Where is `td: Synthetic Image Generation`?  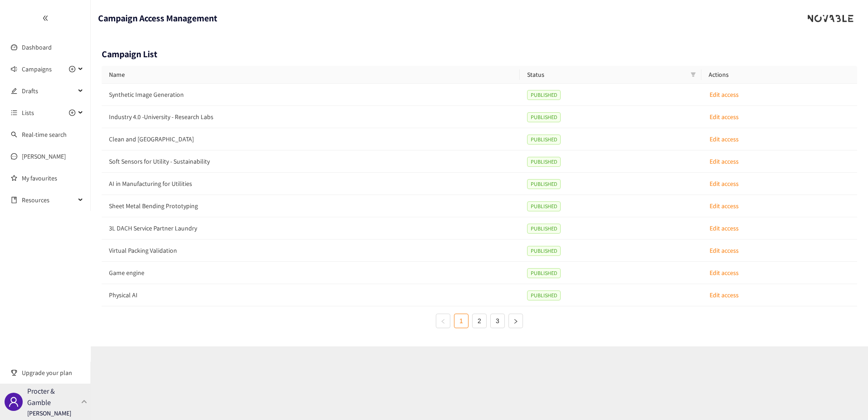
td: Synthetic Image Generation is located at coordinates (311, 94).